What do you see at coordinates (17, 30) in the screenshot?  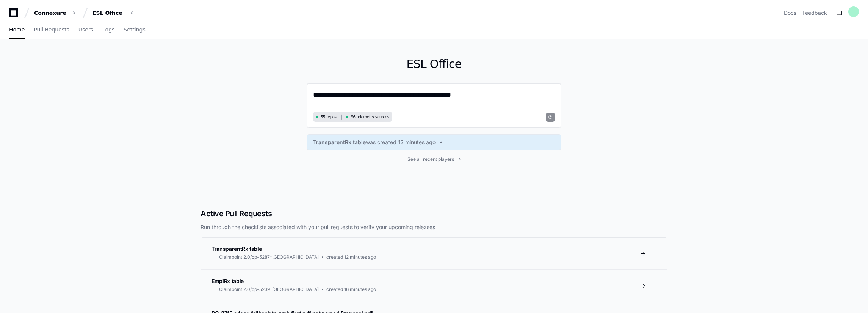 I see `span: Home` at bounding box center [17, 30].